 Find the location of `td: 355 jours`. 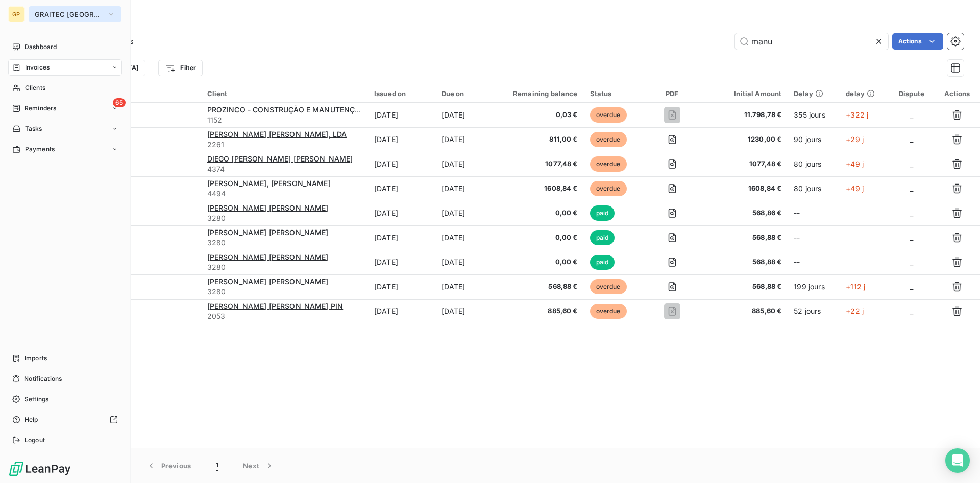

td: 355 jours is located at coordinates (814, 115).